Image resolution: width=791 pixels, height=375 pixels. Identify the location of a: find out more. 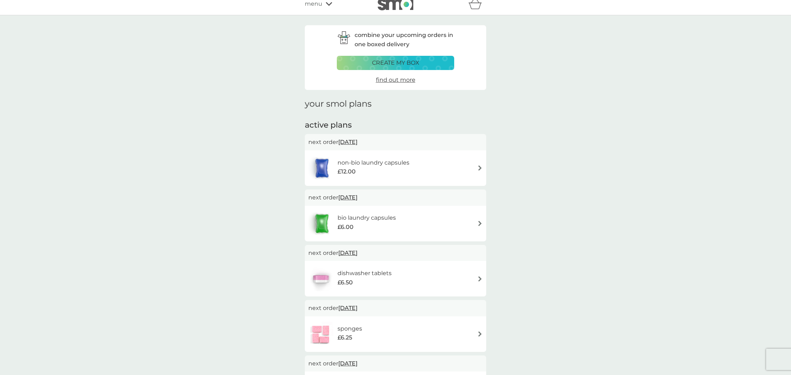
(396, 80).